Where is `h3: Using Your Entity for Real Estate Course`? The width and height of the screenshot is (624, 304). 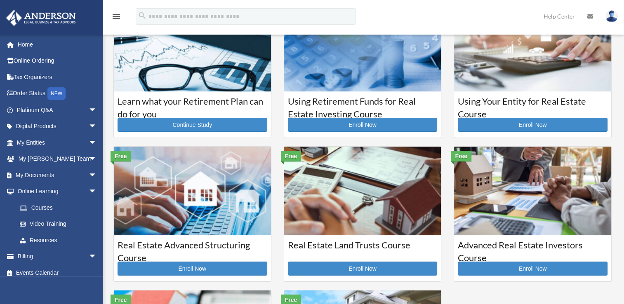 h3: Using Your Entity for Real Estate Course is located at coordinates (532, 106).